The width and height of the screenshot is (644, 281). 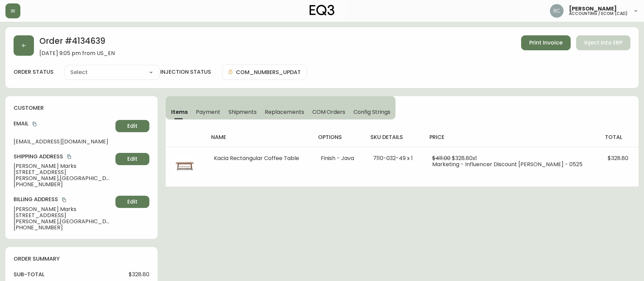 What do you see at coordinates (243, 112) in the screenshot?
I see `span: Shipments` at bounding box center [243, 112].